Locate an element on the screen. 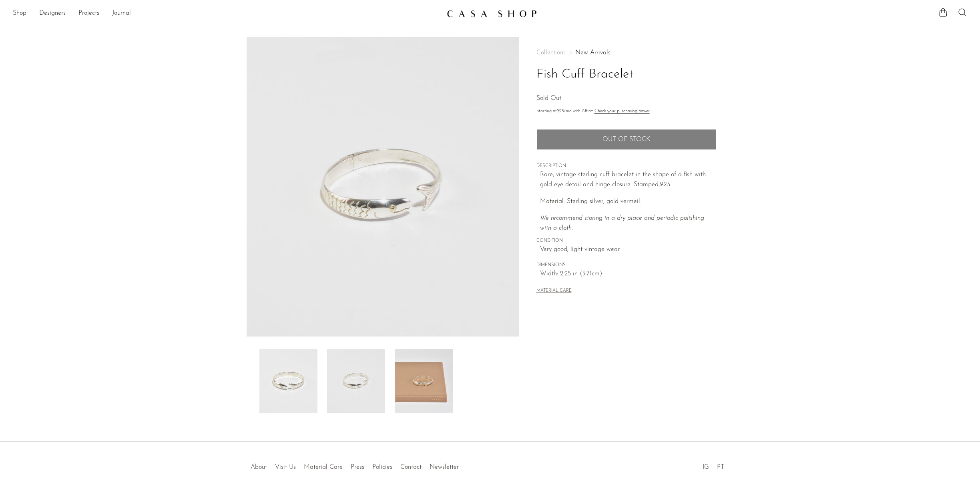 The height and width of the screenshot is (490, 980). span: DESCRIPTION is located at coordinates (627, 167).